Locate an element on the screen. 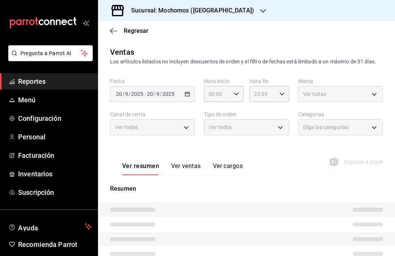 The width and height of the screenshot is (395, 256). label: Categorías is located at coordinates (340, 114).